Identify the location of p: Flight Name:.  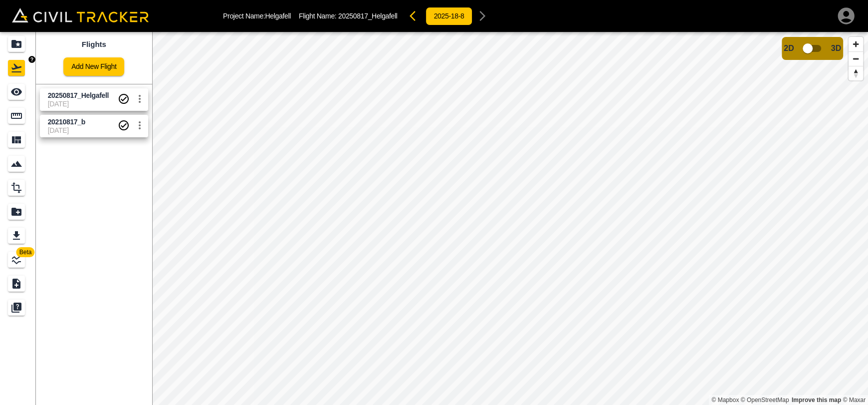
(348, 16).